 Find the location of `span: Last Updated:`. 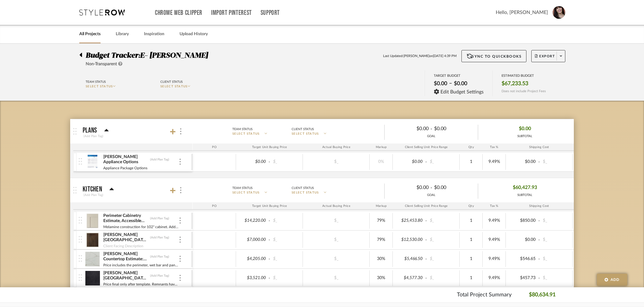

span: Last Updated: is located at coordinates (393, 56).